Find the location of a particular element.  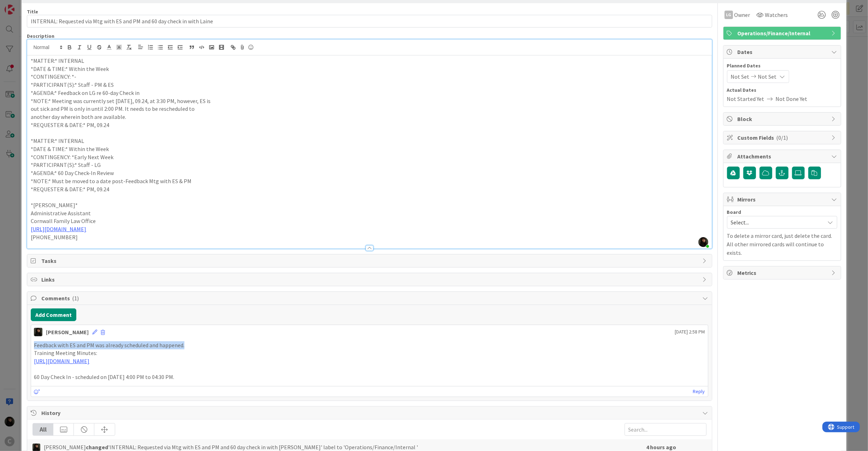

span: Actual Dates is located at coordinates (782, 90).